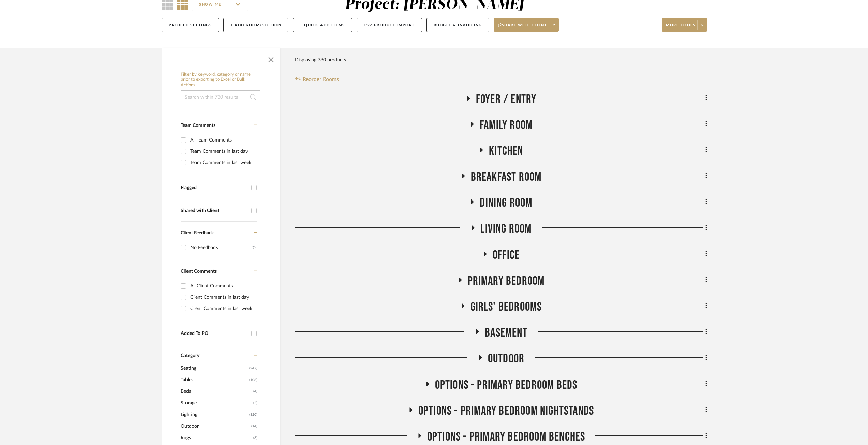 The image size is (868, 445). What do you see at coordinates (214, 415) in the screenshot?
I see `span: Lighting` at bounding box center [214, 415].